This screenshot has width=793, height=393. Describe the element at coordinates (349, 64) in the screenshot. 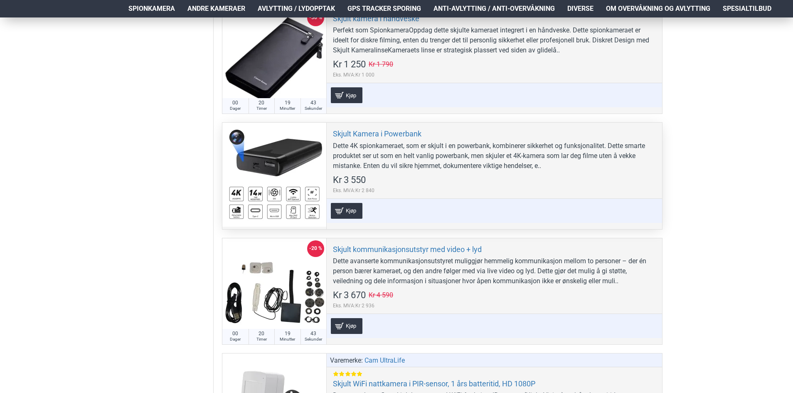

I see `span: Kr 1 250` at that location.